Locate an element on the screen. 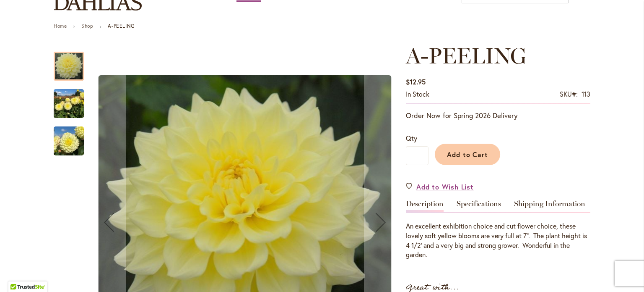 This screenshot has height=292, width=644. span: A-PEELING is located at coordinates (466, 56).